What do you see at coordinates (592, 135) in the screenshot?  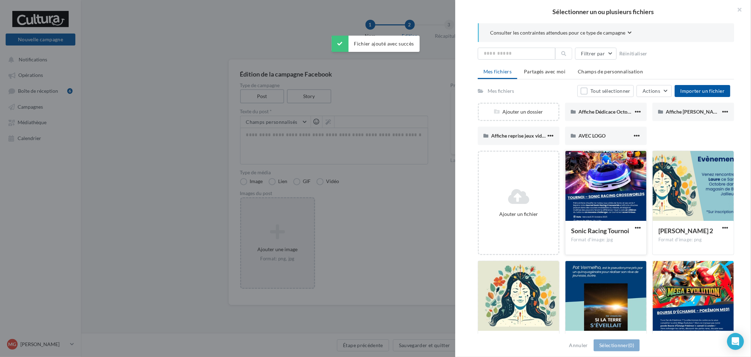 I see `span: AVEC LOGO` at bounding box center [592, 135].